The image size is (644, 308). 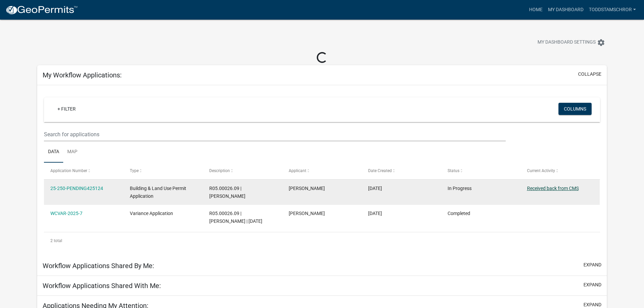 What do you see at coordinates (69, 171) in the screenshot?
I see `span: Application Number` at bounding box center [69, 171].